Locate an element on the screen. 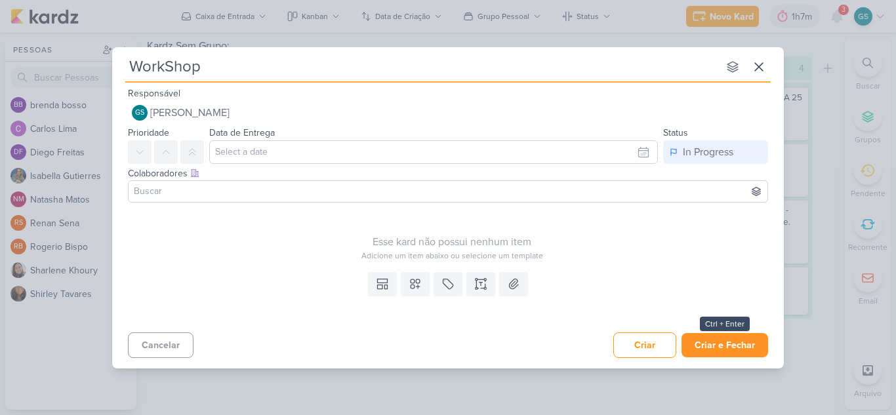  div: Ctrl + Enter is located at coordinates (725, 324).